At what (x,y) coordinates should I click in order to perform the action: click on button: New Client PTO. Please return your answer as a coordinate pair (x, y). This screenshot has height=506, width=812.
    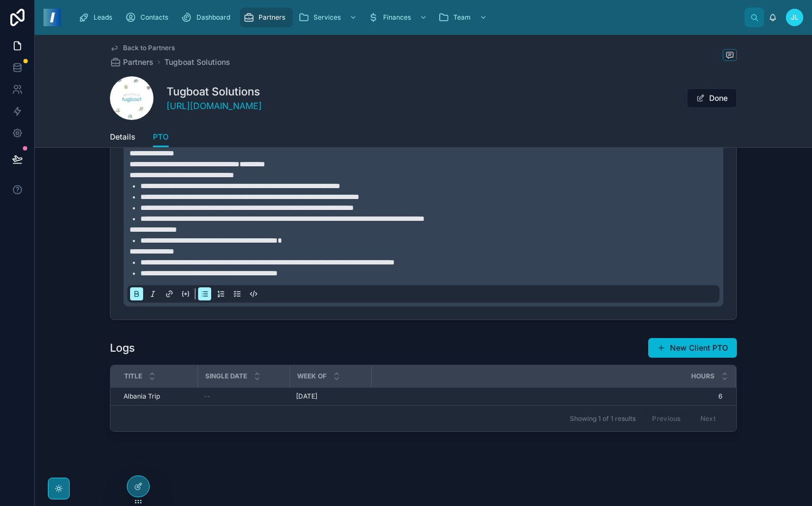
    Looking at the image, I should click on (693, 348).